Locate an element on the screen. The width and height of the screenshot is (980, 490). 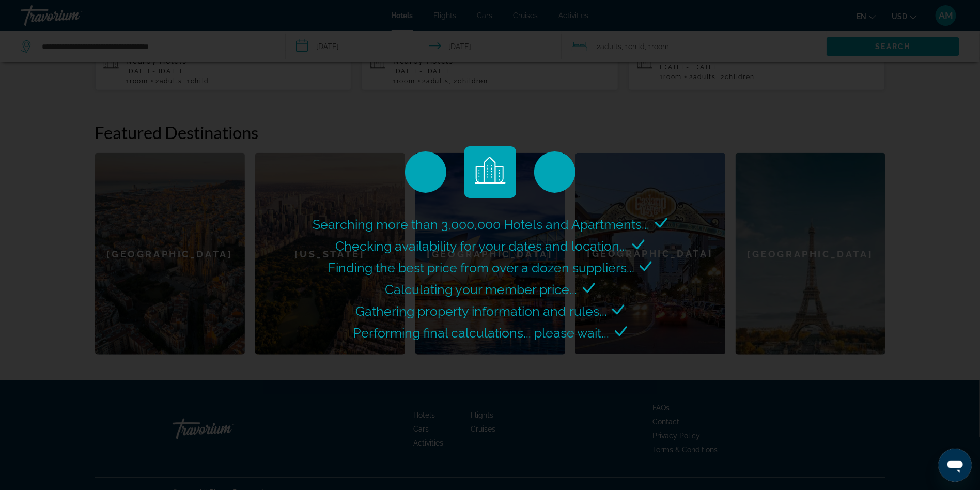
span: Checking availability for your dates and location... is located at coordinates (481, 246).